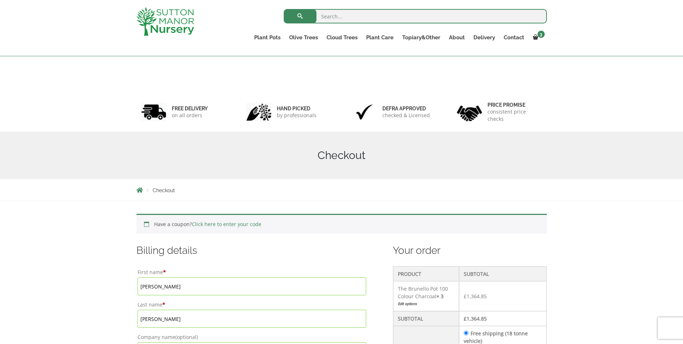  What do you see at coordinates (342, 223) in the screenshot?
I see `div: Have a coupon?` at bounding box center [342, 223].